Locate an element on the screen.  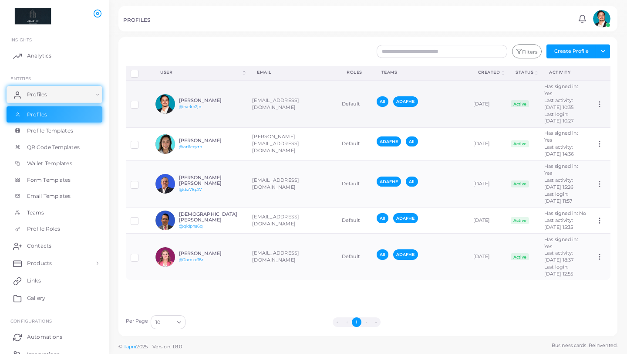
ul: Pagination is located at coordinates (357, 322).